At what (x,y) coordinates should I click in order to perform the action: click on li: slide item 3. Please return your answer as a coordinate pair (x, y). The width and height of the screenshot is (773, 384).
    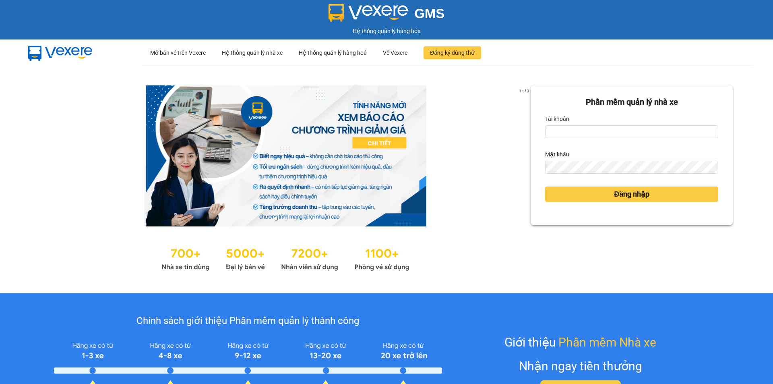
    Looking at the image, I should click on (295, 218).